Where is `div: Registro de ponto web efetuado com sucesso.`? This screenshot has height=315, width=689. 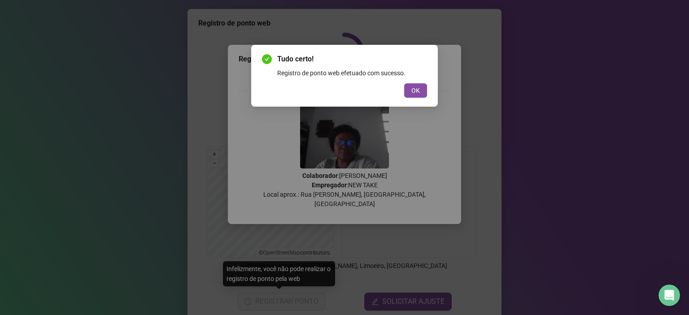
div: Registro de ponto web efetuado com sucesso. is located at coordinates (352, 73).